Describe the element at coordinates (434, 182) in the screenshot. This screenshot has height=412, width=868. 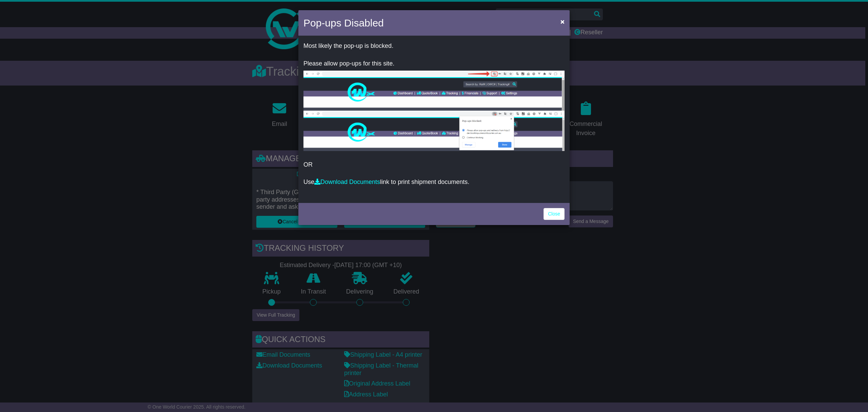
I see `p: Use link to print shipment documents.` at that location.